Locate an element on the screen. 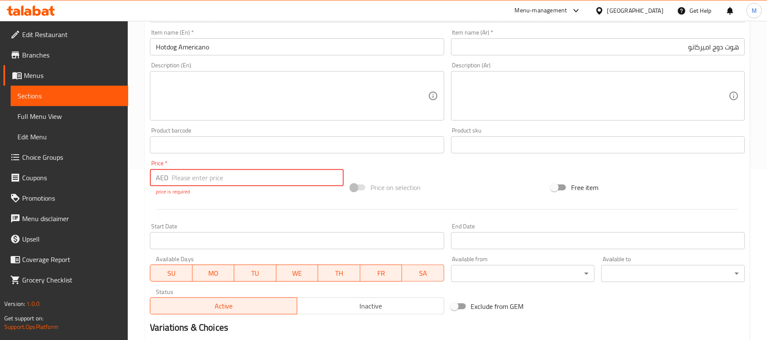  a: Upsell is located at coordinates (66, 239).